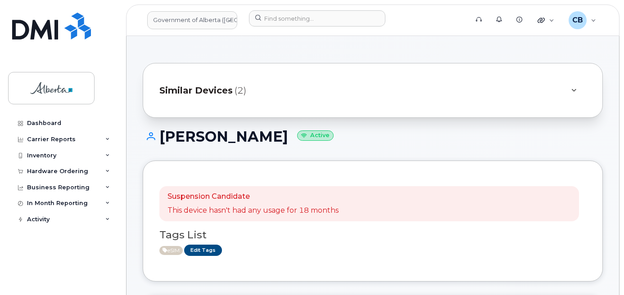 This screenshot has height=295, width=624. I want to click on p: Suspension Candidate, so click(253, 197).